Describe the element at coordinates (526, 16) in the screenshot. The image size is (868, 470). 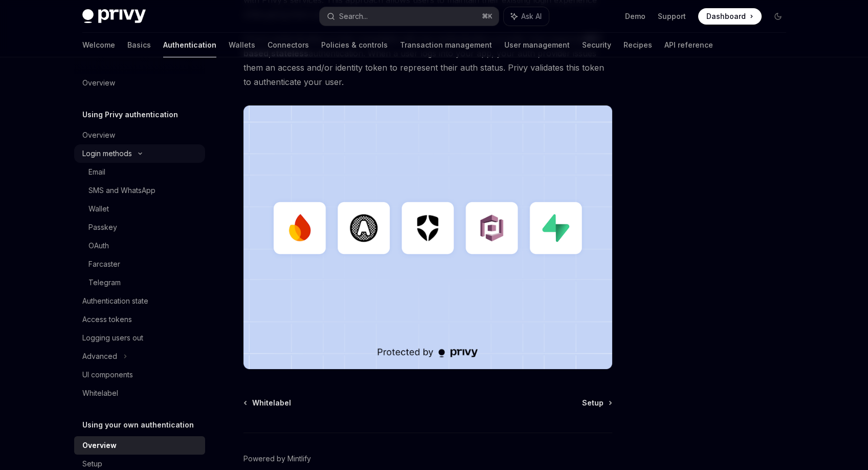
I see `button: Ask AI` at that location.